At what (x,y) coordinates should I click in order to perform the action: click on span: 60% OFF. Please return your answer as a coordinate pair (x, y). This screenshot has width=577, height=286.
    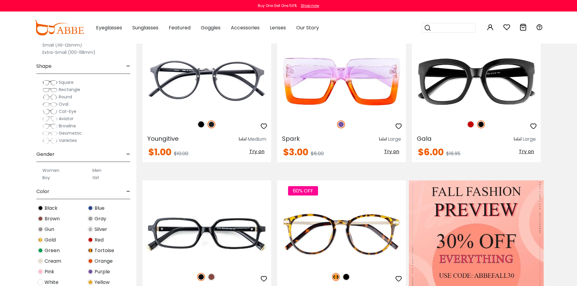
    Looking at the image, I should click on (303, 191).